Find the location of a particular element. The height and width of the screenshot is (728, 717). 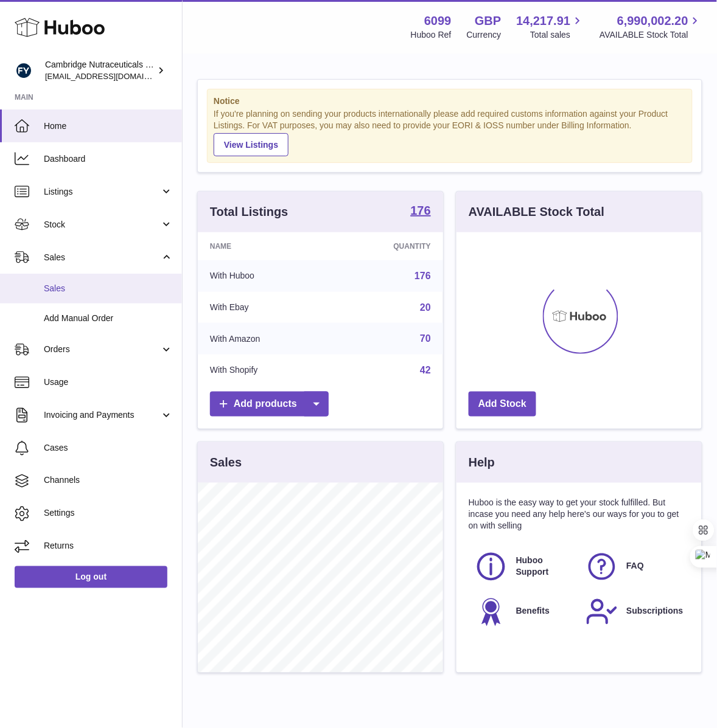

th: Quantity is located at coordinates (388, 246).